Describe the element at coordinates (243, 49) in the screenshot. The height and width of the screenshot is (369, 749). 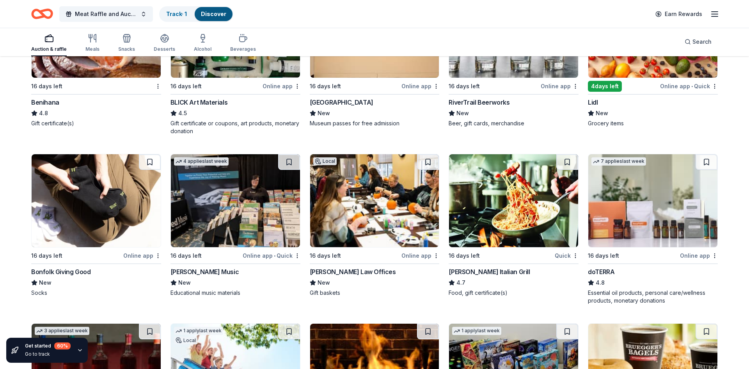
I see `div: Beverages` at that location.